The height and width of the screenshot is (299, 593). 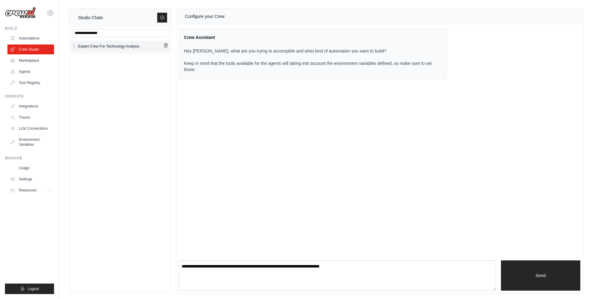 What do you see at coordinates (309, 37) in the screenshot?
I see `div: Crew Assistant` at bounding box center [309, 37].